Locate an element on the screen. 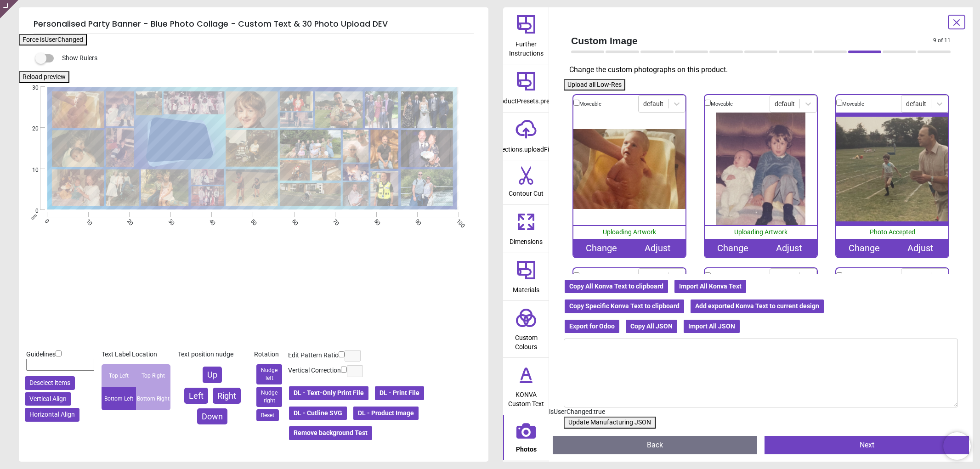 Image resolution: width=980 pixels, height=469 pixels. span: productPresets.preset is located at coordinates (526, 99).